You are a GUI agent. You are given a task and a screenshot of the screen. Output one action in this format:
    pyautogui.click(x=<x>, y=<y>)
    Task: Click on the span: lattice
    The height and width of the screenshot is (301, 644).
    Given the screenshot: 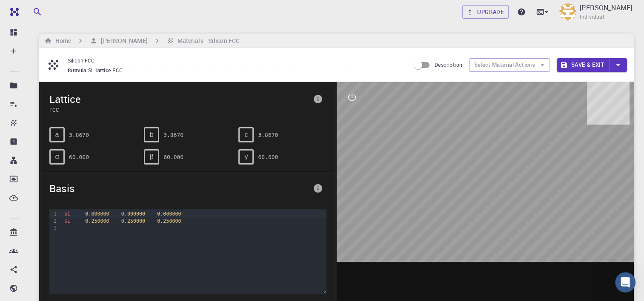 What is the action you would take?
    pyautogui.click(x=105, y=70)
    